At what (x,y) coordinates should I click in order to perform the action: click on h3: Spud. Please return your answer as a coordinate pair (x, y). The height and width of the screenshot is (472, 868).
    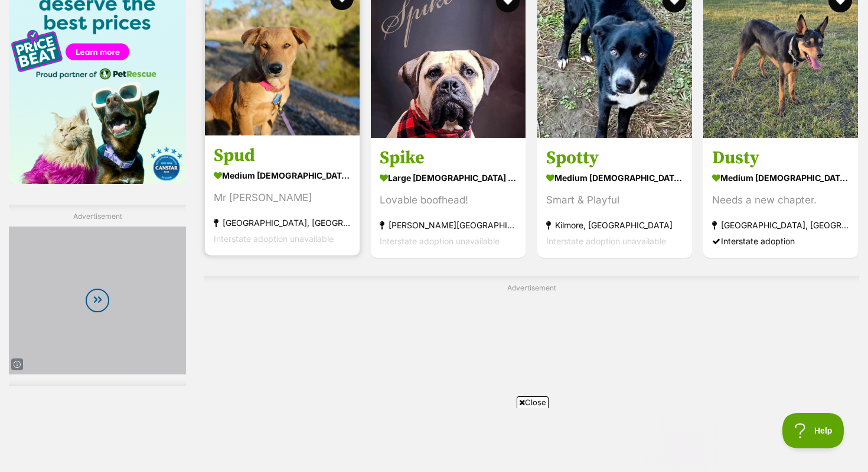
    Looking at the image, I should click on (282, 155).